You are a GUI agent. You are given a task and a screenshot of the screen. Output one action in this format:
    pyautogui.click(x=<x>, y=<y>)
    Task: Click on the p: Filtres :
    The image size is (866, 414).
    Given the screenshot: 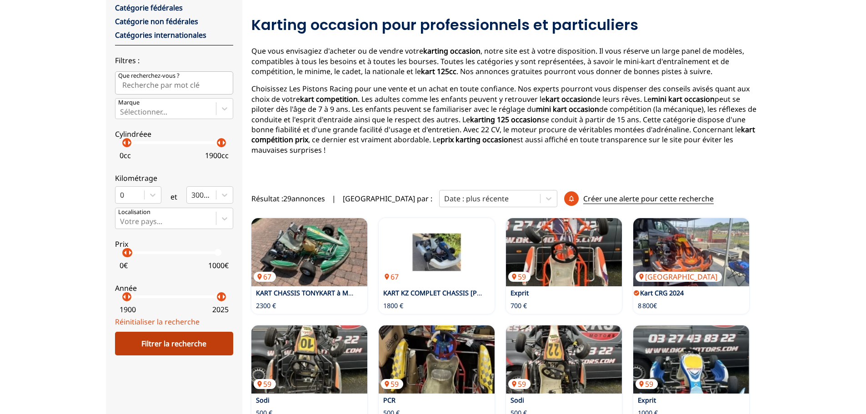 What is the action you would take?
    pyautogui.click(x=174, y=60)
    